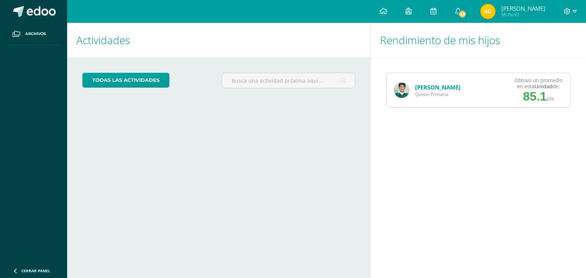 This screenshot has height=278, width=586. What do you see at coordinates (478, 40) in the screenshot?
I see `h1: Rendimiento de mis hijos` at bounding box center [478, 40].